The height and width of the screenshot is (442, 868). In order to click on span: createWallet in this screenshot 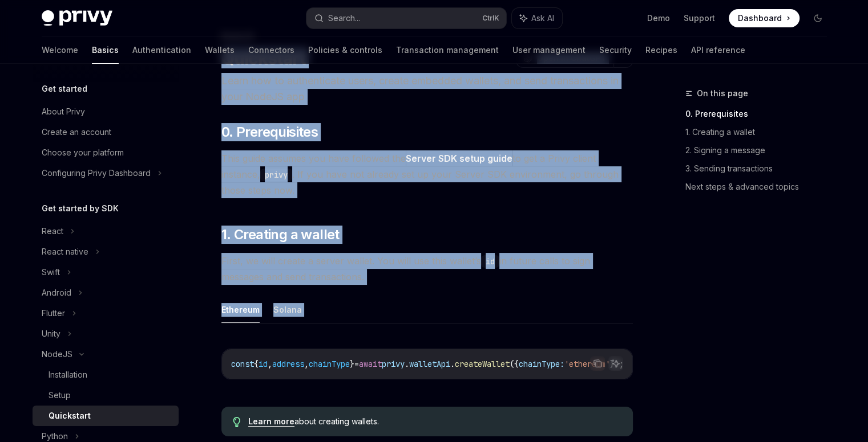, I will do `click(482, 364)`.